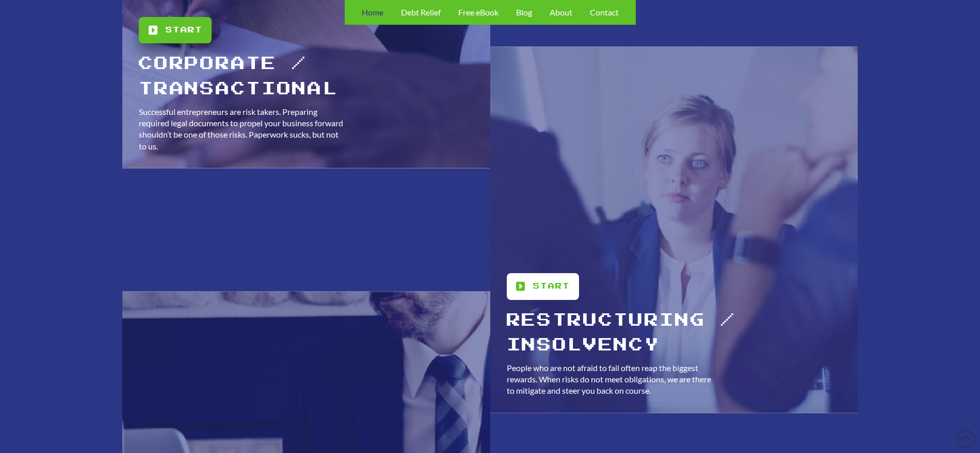  I want to click on span: About, so click(561, 12).